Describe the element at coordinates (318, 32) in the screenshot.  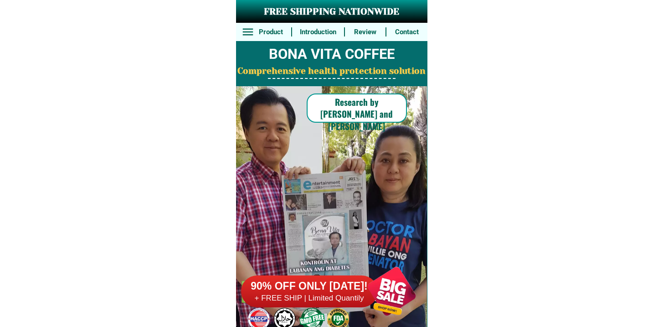
I see `h6: Introduction` at that location.